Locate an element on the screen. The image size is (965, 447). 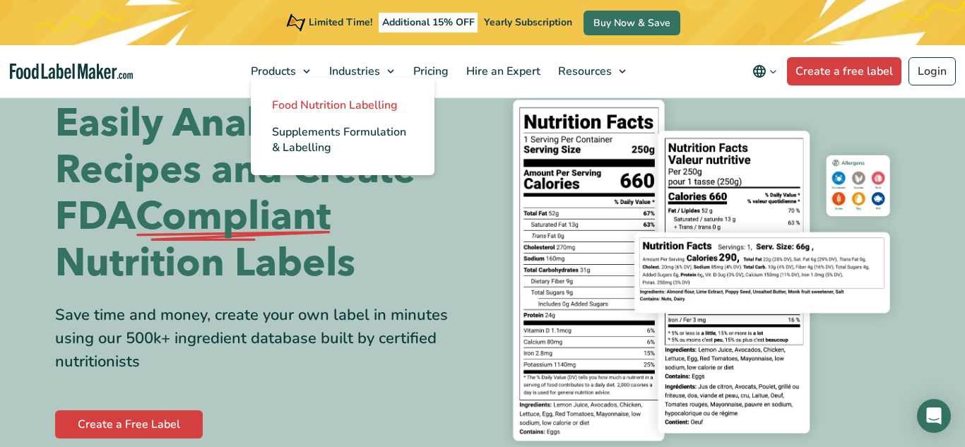
span: Limited Time! is located at coordinates (341, 22).